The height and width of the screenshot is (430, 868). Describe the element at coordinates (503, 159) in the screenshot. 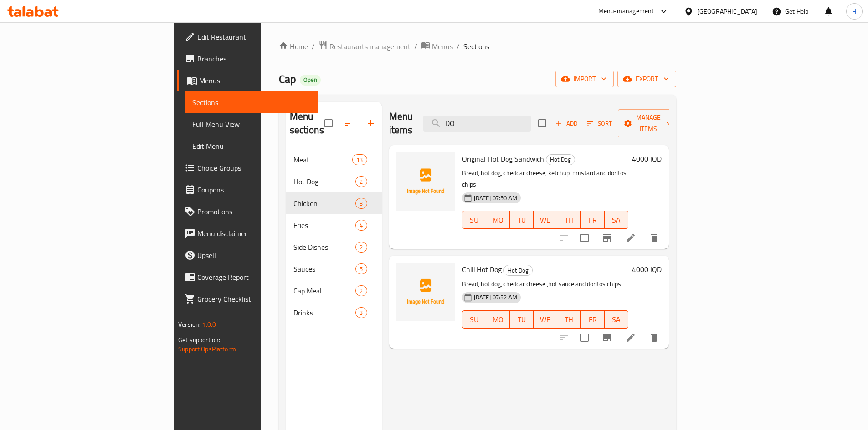

I see `span: Original Hot Dog Sandwich` at that location.